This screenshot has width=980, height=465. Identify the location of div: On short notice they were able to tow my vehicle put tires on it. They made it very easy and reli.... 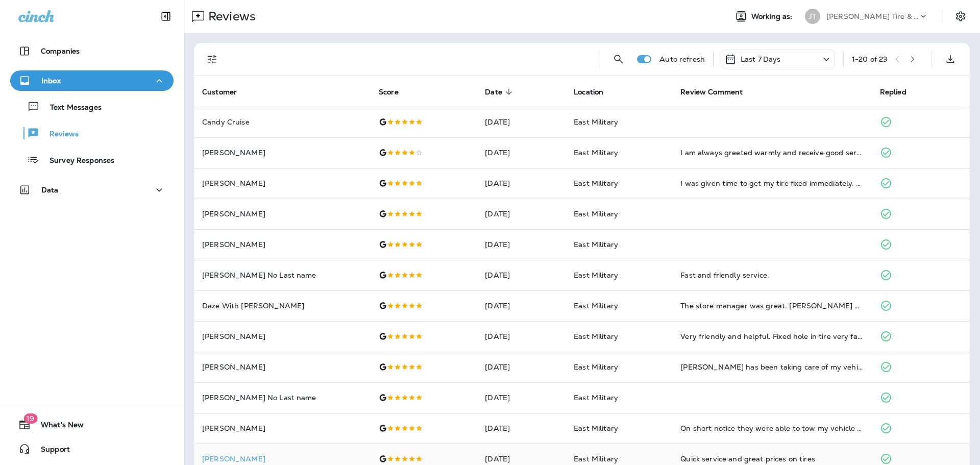
(771, 428).